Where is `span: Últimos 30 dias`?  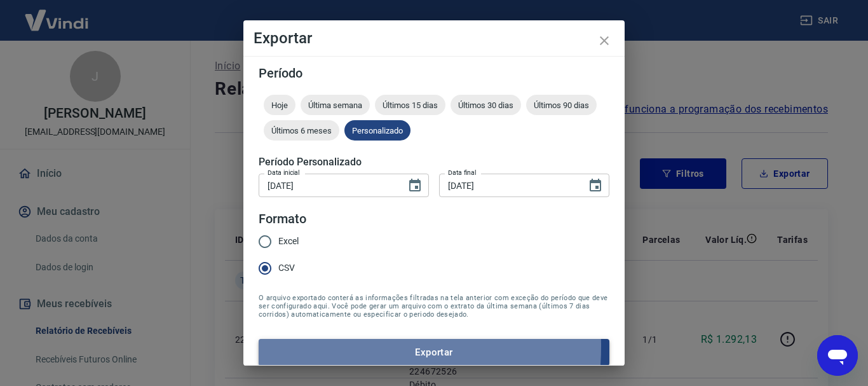 span: Últimos 30 dias is located at coordinates (486, 105).